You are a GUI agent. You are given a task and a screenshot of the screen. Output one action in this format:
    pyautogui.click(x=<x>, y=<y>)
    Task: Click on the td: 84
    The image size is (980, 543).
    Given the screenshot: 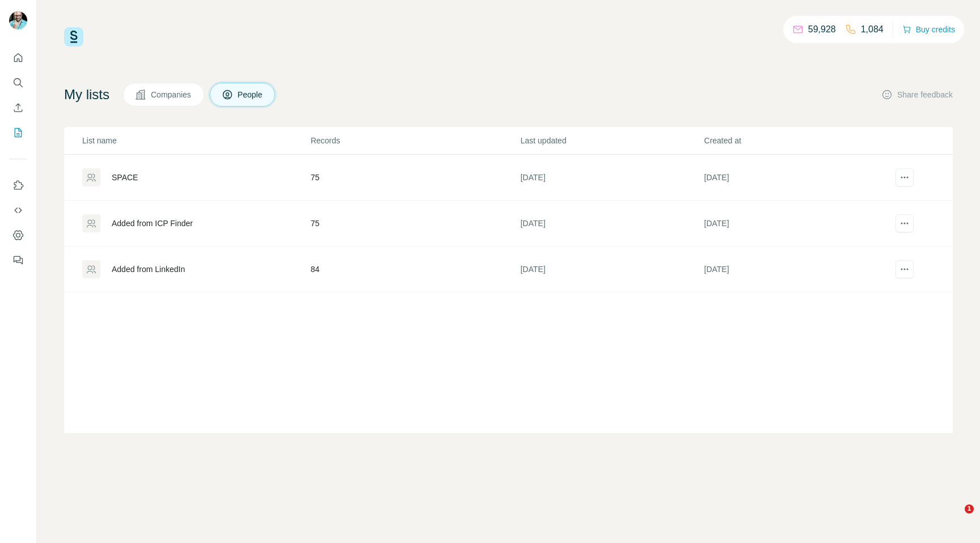 What is the action you would take?
    pyautogui.click(x=415, y=269)
    